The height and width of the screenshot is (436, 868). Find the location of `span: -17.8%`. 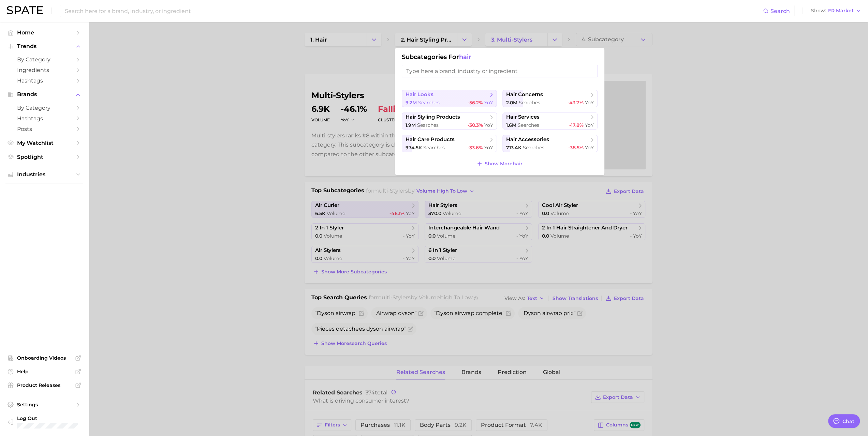

span: -17.8% is located at coordinates (577, 125).